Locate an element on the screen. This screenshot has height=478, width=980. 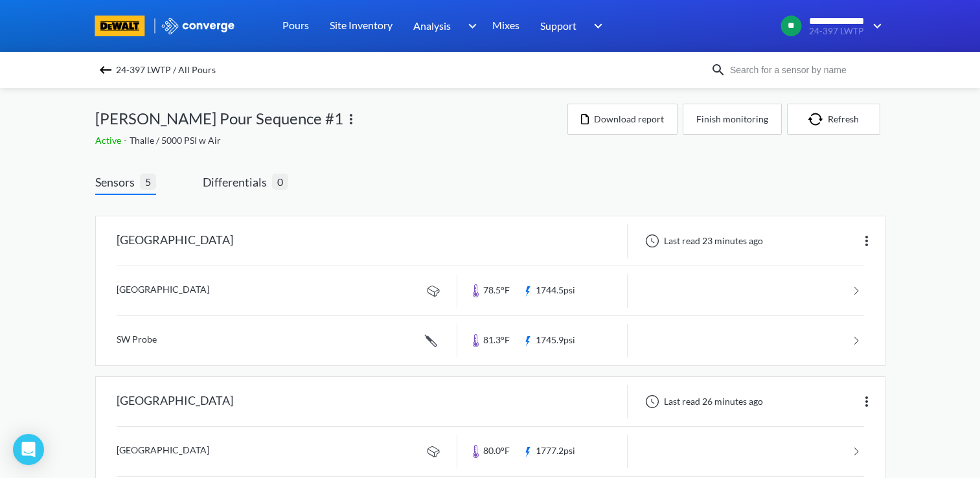
img: icon-refresh.svg is located at coordinates (818, 119).